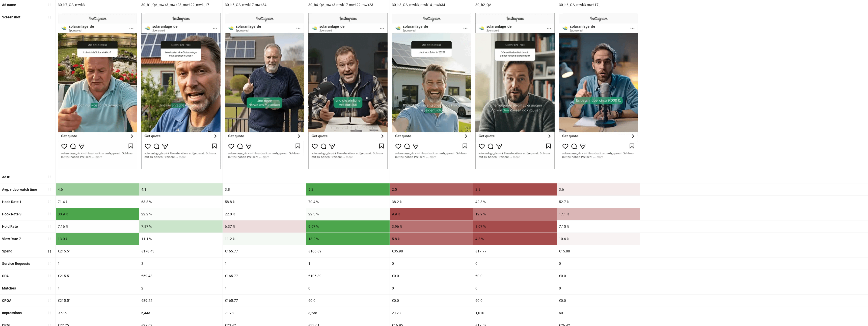 The height and width of the screenshot is (326, 868). I want to click on div: 3,238, so click(348, 313).